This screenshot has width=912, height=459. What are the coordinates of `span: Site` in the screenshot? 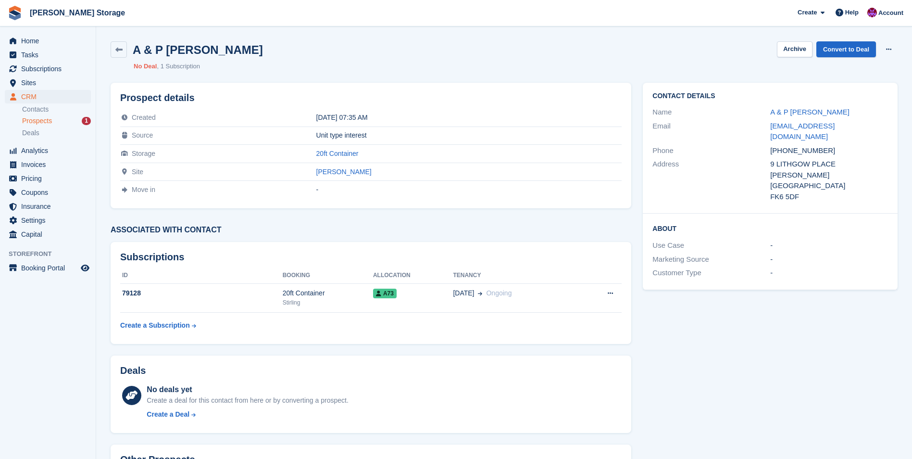 It's located at (138, 172).